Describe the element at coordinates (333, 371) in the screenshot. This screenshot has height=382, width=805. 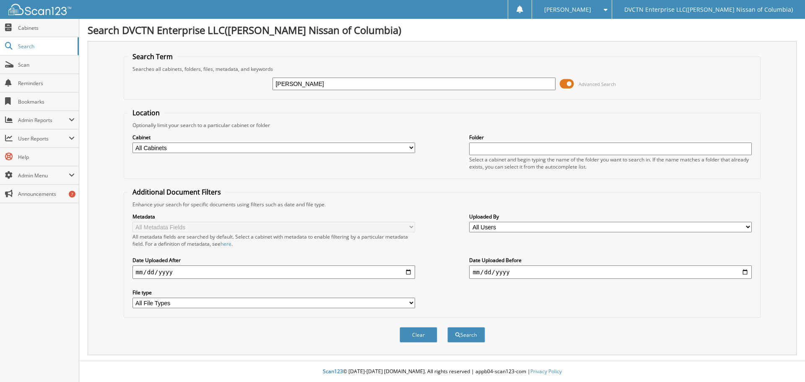
I see `span: Scan123` at that location.